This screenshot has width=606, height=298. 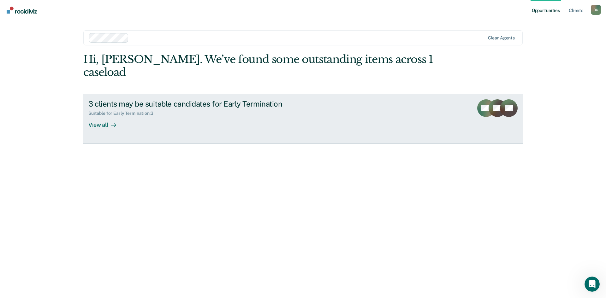 I want to click on div: 3 clients may be suitable candidates for Early Termination, so click(x=199, y=104).